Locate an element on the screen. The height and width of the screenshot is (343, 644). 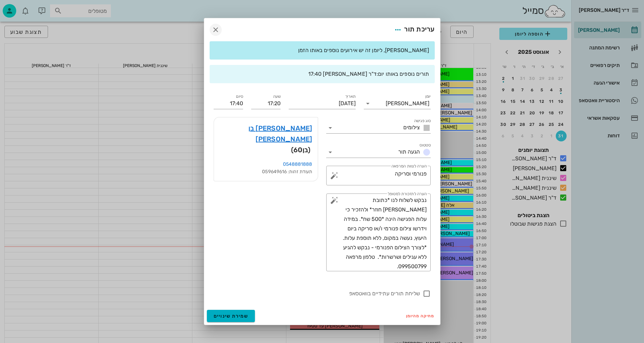
label: סטטוס is located at coordinates (425, 145).